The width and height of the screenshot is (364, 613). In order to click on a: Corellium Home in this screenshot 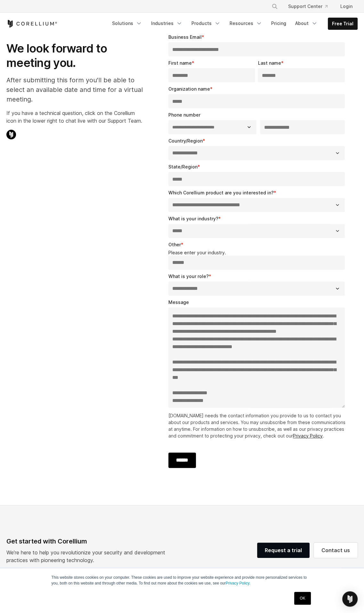, I will do `click(32, 24)`.